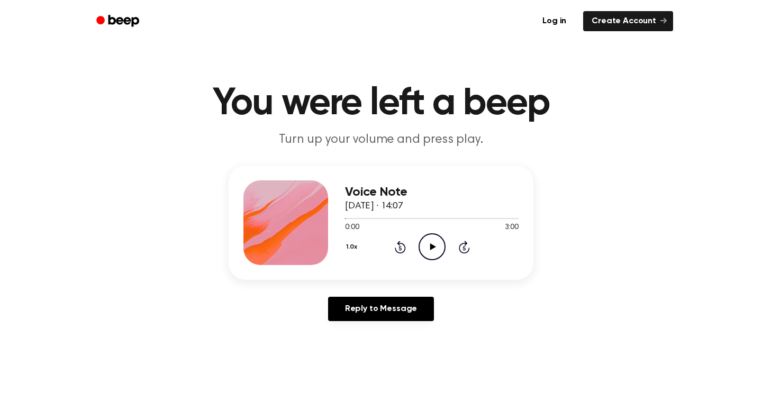  What do you see at coordinates (353, 247) in the screenshot?
I see `button: 1.0x` at bounding box center [353, 247].